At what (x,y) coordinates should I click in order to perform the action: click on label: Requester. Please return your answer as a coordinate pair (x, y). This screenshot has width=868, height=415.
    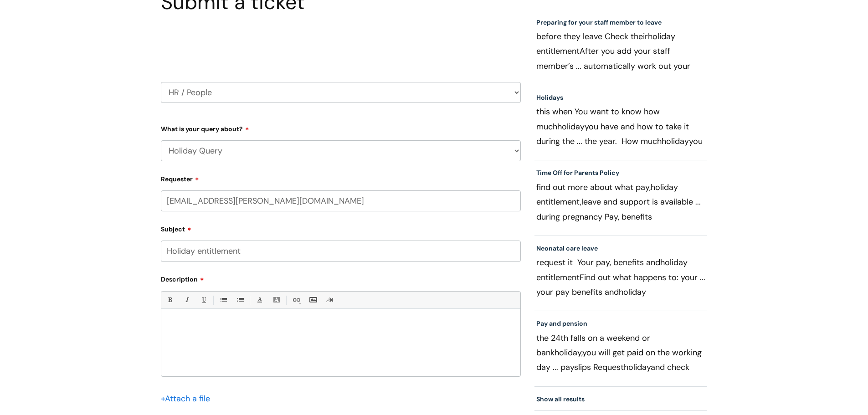
    Looking at the image, I should click on (341, 178).